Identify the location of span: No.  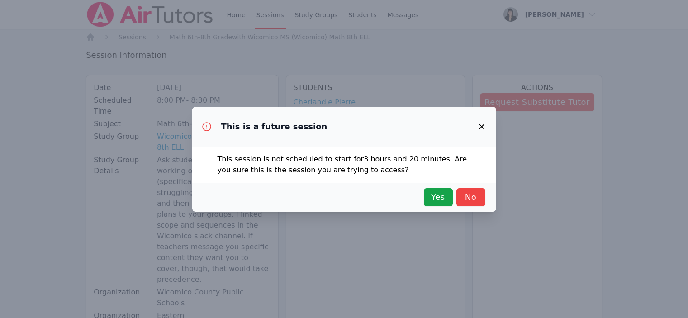
(471, 197).